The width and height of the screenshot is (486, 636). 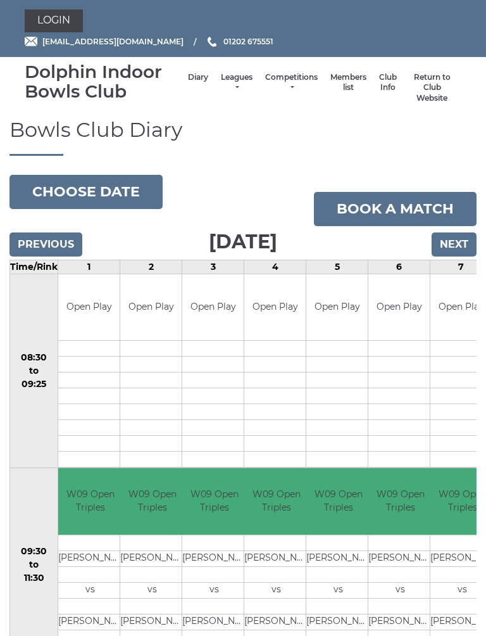 What do you see at coordinates (248, 41) in the screenshot?
I see `span: 01202 675551` at bounding box center [248, 41].